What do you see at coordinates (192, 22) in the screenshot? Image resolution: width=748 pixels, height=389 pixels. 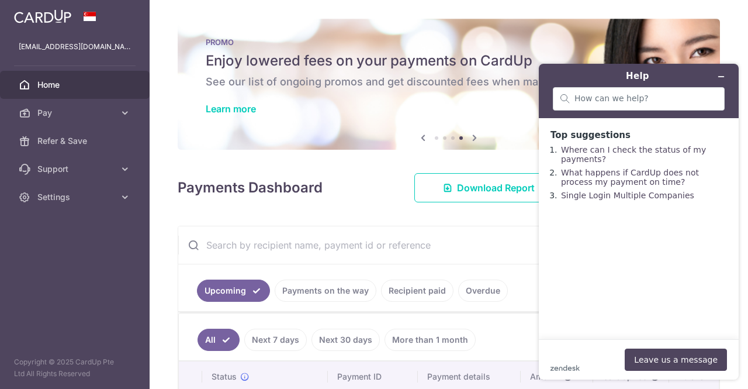 I see `button: Minimize widget` at bounding box center [192, 22].